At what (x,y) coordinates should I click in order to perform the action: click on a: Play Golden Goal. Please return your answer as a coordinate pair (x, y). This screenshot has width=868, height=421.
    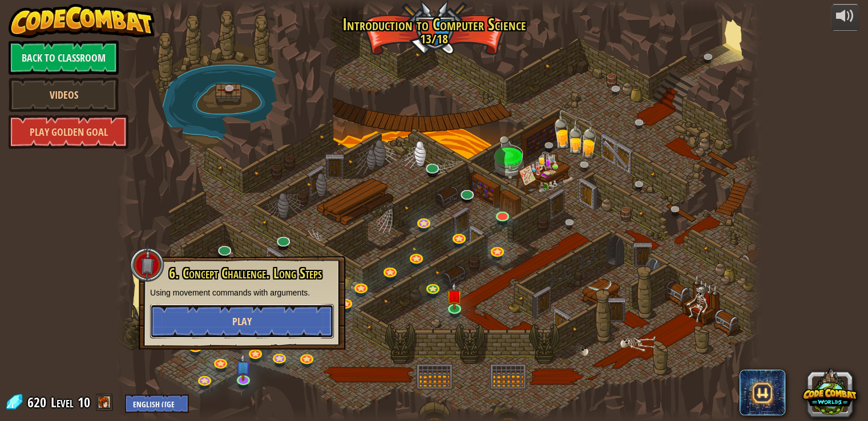
    Looking at the image, I should click on (69, 132).